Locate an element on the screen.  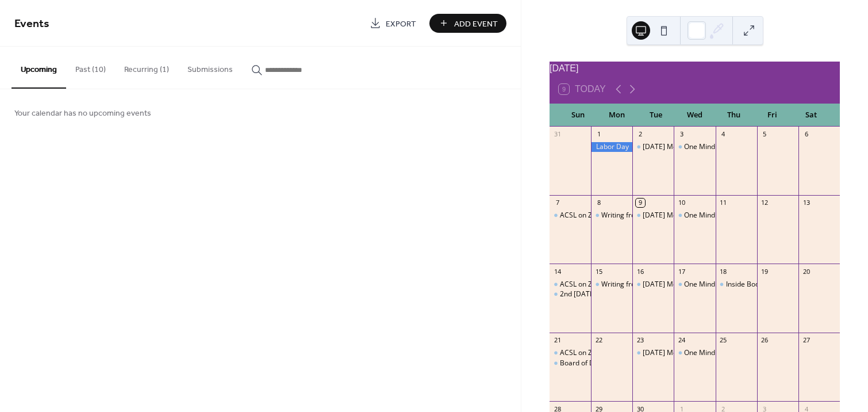
div: 25 is located at coordinates (723, 340).